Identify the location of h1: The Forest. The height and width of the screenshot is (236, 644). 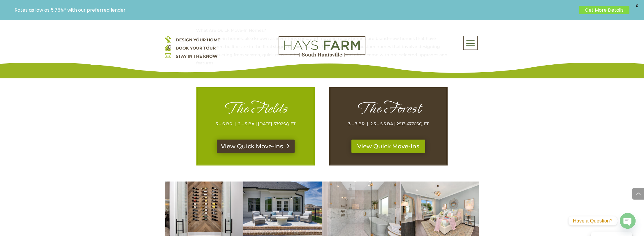
(388, 110).